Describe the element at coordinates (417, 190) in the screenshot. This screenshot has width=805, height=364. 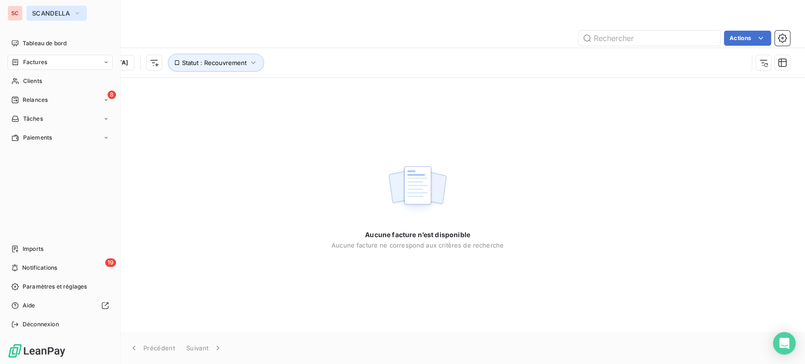
I see `img: empty state` at that location.